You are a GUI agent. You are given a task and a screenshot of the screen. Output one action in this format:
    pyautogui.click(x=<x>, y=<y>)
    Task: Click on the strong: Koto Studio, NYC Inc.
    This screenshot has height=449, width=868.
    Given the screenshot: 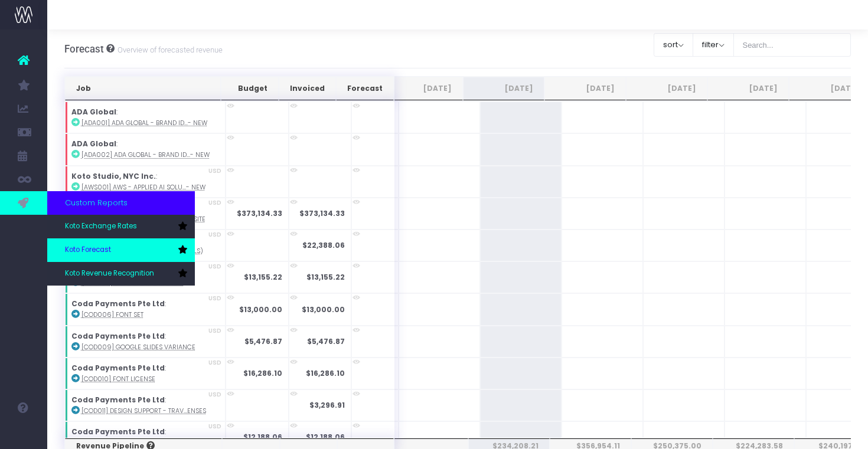 What is the action you would take?
    pyautogui.click(x=114, y=176)
    